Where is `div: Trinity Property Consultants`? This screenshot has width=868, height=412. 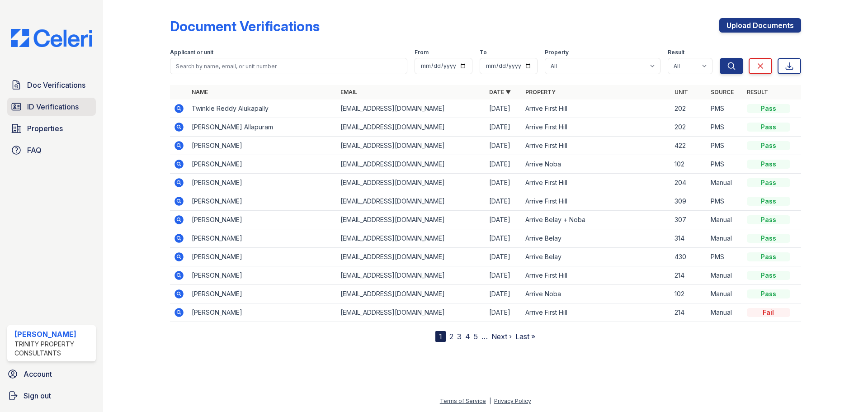 div: Trinity Property Consultants is located at coordinates (54, 349).